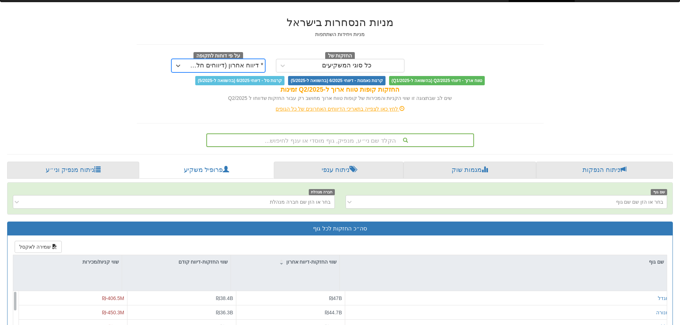 Image resolution: width=680 pixels, height=325 pixels. What do you see at coordinates (38, 247) in the screenshot?
I see `button: שמירה לאקסל` at bounding box center [38, 247].